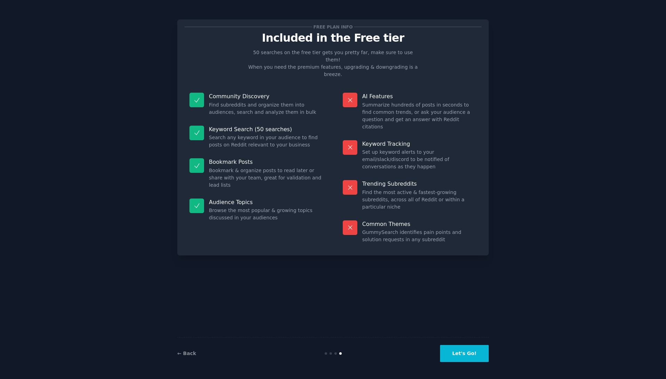  Describe the element at coordinates (419, 116) in the screenshot. I see `dd: Summarize hundreds of posts in seconds to find common trends, or ask your audience a question and...` at that location.